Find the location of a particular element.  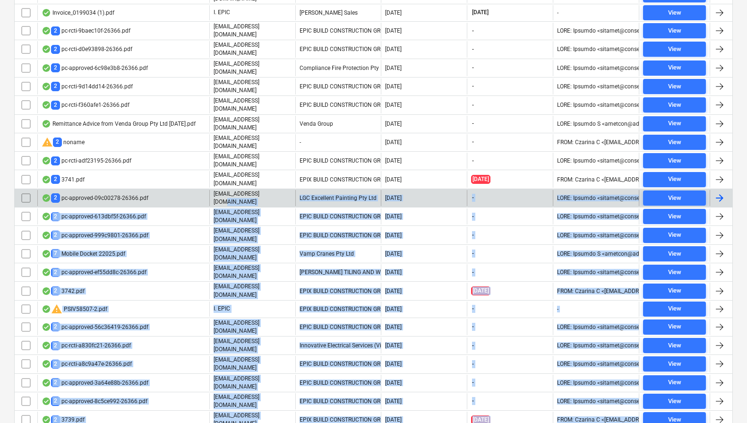

div: EPIX BUILD CONSTRUCTION GROUP PTY LTD is located at coordinates (338, 309).